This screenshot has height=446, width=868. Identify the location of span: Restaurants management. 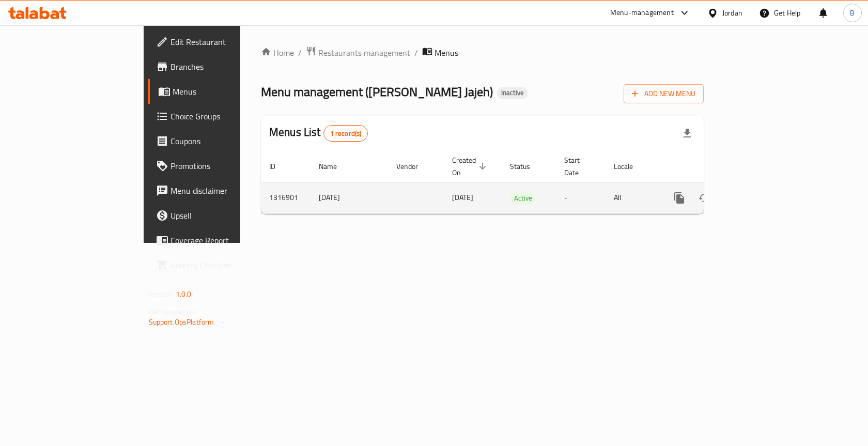
(364, 52).